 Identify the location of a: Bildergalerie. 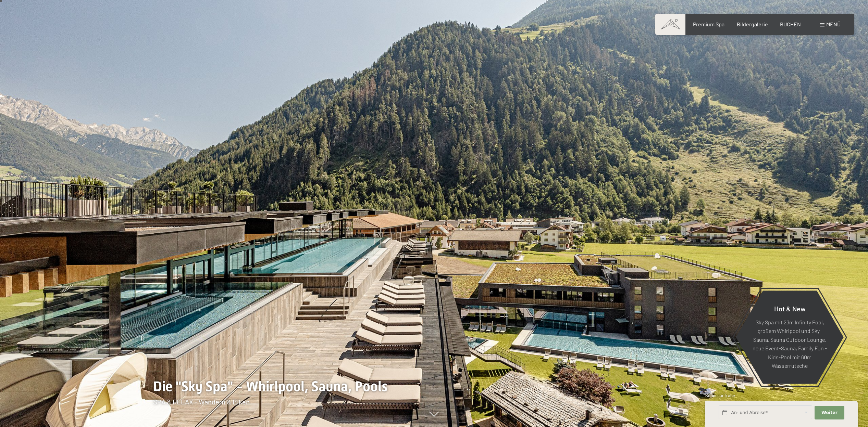
(753, 24).